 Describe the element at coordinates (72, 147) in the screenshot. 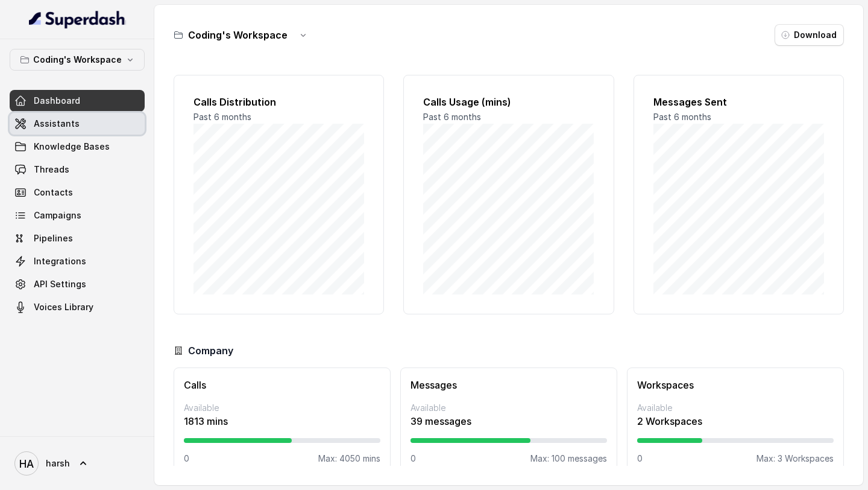

I see `span: Knowledge Bases` at that location.